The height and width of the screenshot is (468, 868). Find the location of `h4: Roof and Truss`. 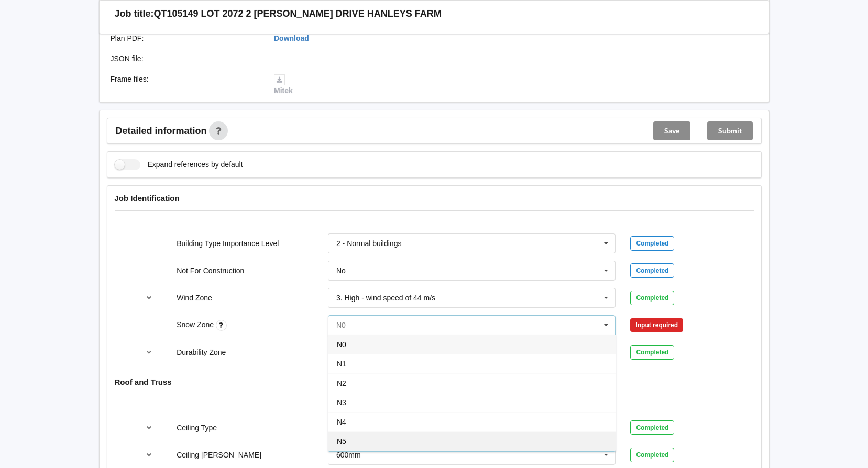

h4: Roof and Truss is located at coordinates (434, 382).